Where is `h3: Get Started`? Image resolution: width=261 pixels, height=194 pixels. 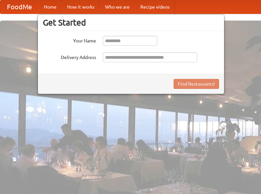 h3: Get Started is located at coordinates (131, 23).